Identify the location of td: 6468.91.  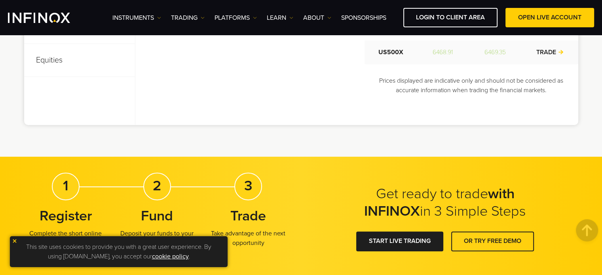
(442, 52).